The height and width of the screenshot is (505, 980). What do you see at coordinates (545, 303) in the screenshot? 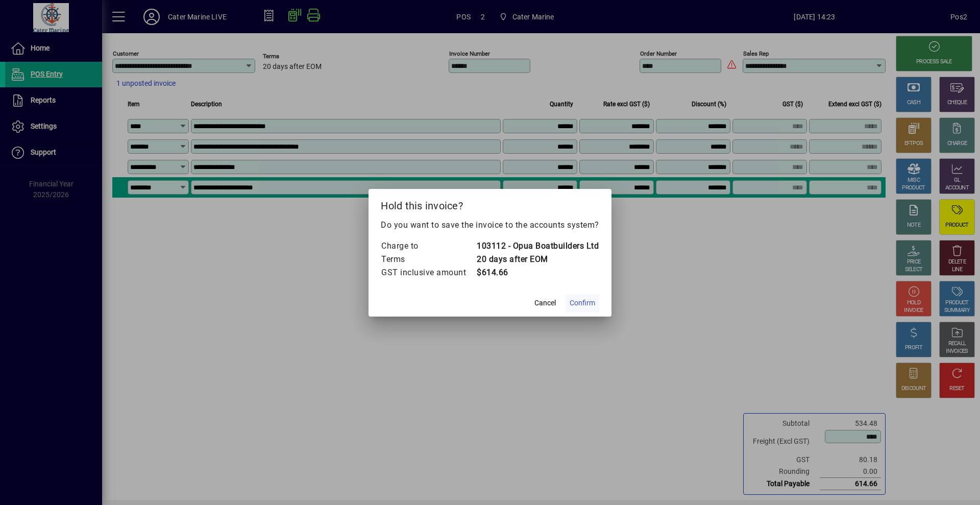
I see `span: Cancel` at bounding box center [545, 303].